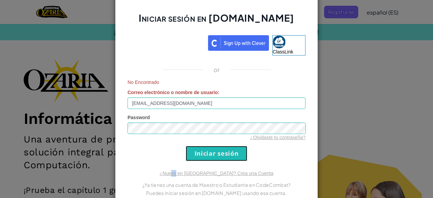 This screenshot has height=198, width=433. I want to click on span: No Encontrado, so click(216, 82).